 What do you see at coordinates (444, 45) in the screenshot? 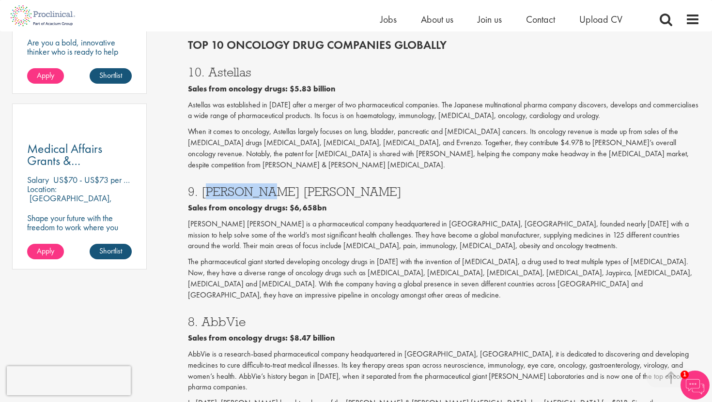
I see `h2: Top 10 Oncology drug companies globally` at bounding box center [444, 45].